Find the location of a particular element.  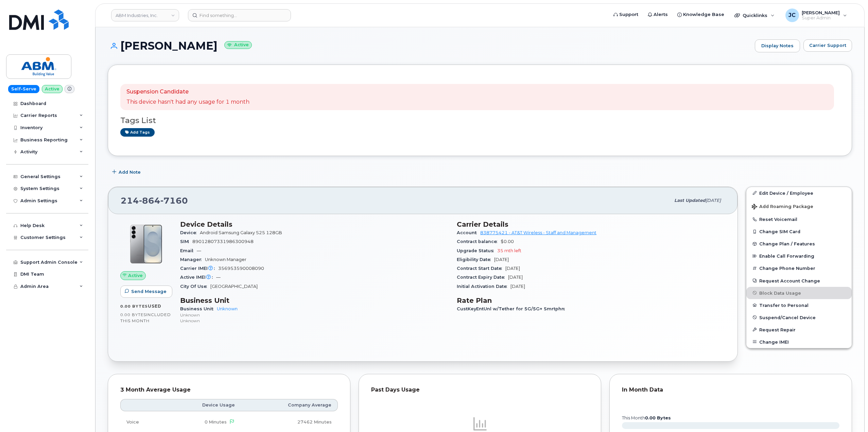

div: In Month Data is located at coordinates (731, 390).